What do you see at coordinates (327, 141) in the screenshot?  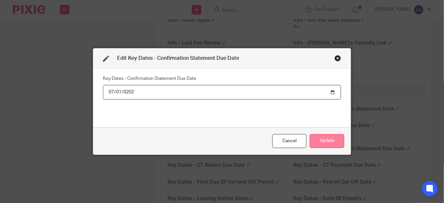 I see `button: Update` at bounding box center [327, 141].